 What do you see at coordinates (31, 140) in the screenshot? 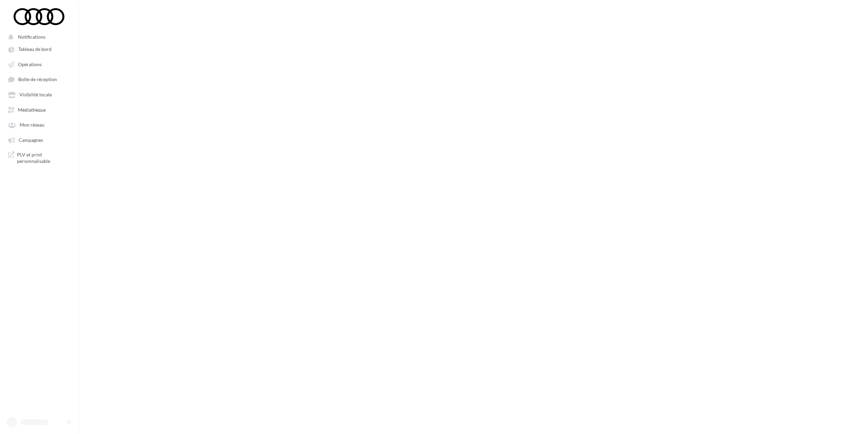
I see `span: Campagnes` at bounding box center [31, 140].